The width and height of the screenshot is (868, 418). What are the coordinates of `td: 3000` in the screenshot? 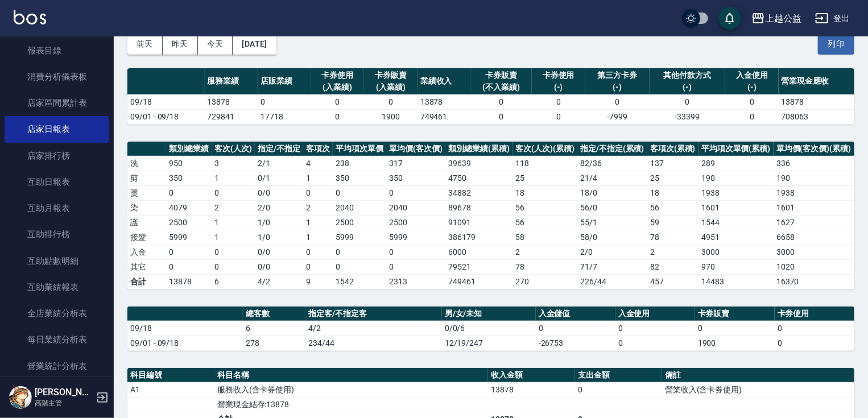 It's located at (814, 252).